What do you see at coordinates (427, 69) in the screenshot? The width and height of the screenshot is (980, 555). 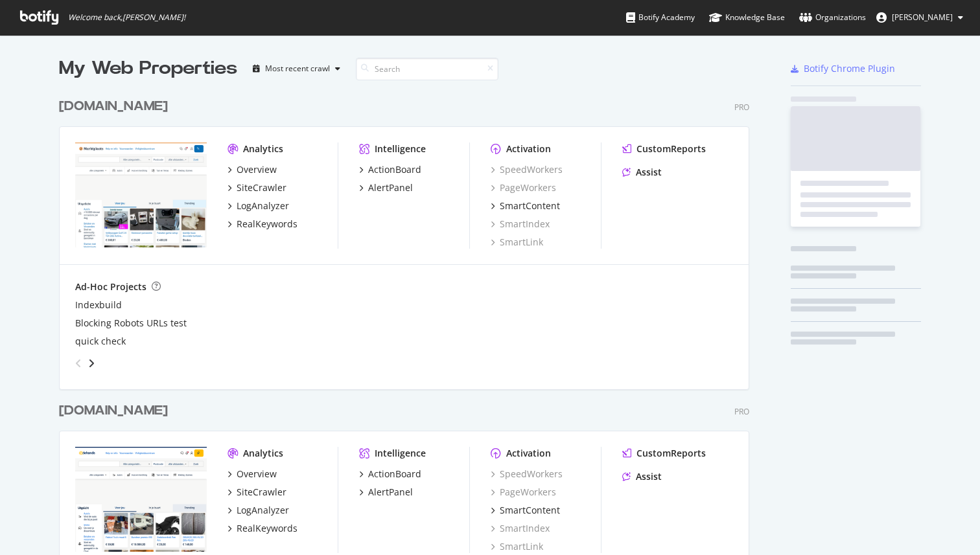 I see `input: Search` at bounding box center [427, 69].